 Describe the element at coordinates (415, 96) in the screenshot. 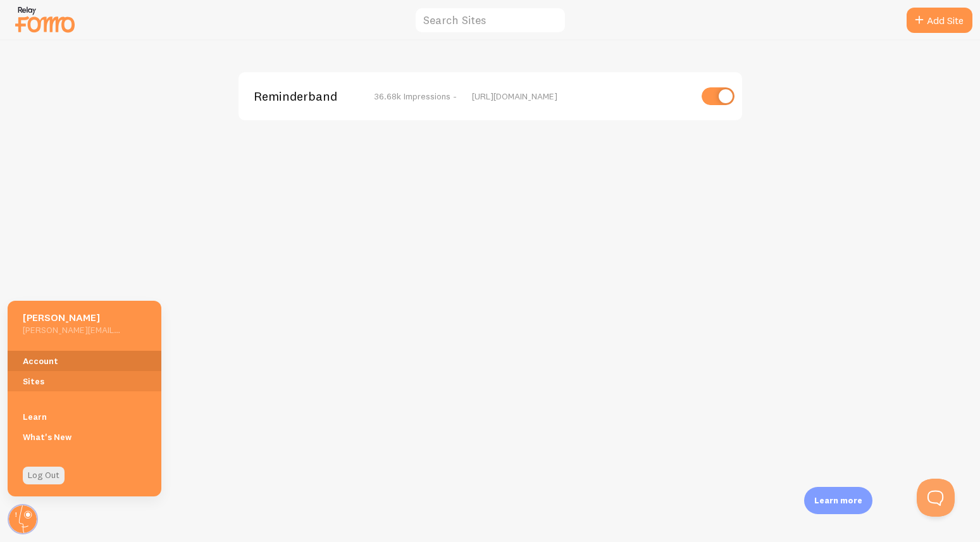

I see `span: 36.68k Impressions -` at that location.